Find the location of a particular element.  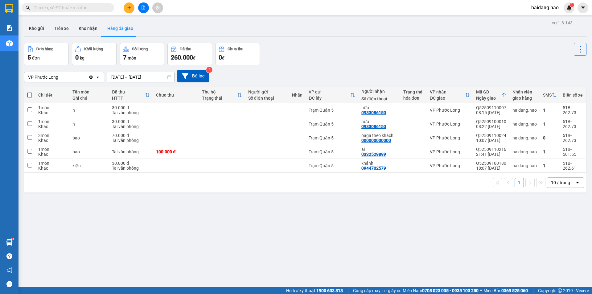

img: logo-vxr is located at coordinates (9, 9).